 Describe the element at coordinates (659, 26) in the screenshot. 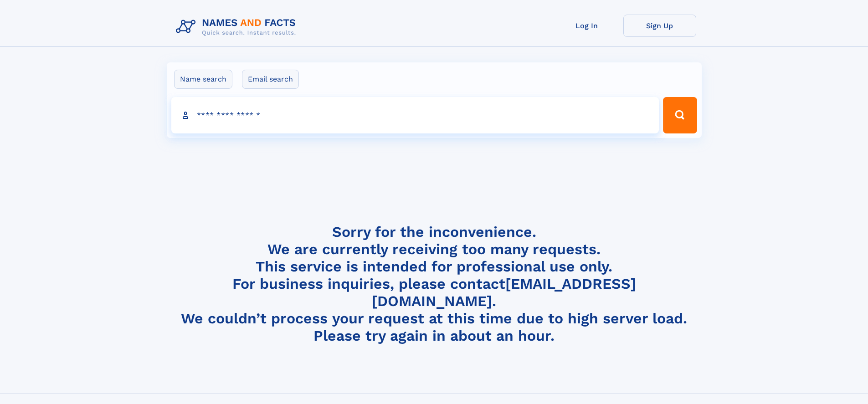

I see `a: Sign Up` at that location.